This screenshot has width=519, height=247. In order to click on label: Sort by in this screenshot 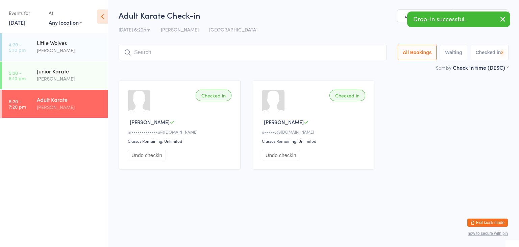, I will do `click(444, 68)`.